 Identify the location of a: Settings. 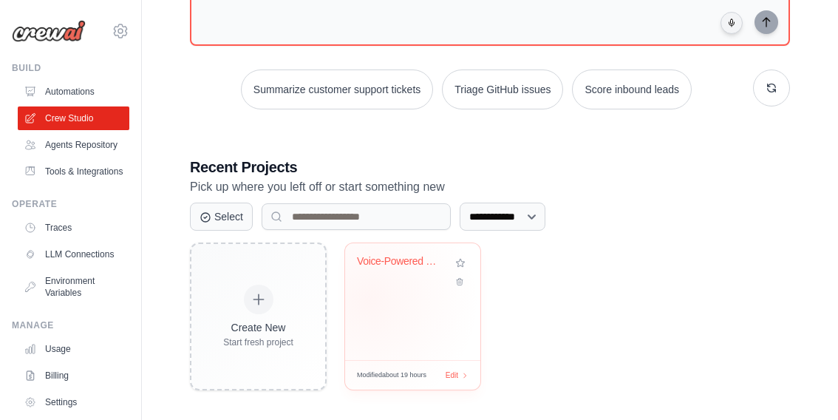
(73, 402).